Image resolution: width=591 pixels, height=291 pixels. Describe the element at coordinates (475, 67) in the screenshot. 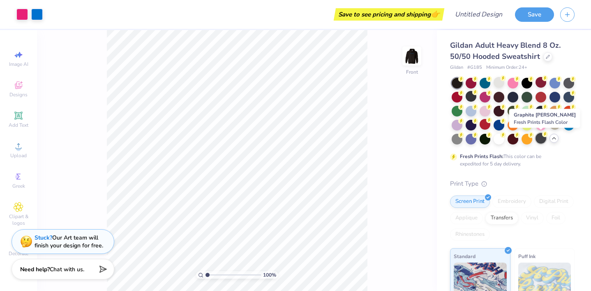

I see `span: # G185` at that location.